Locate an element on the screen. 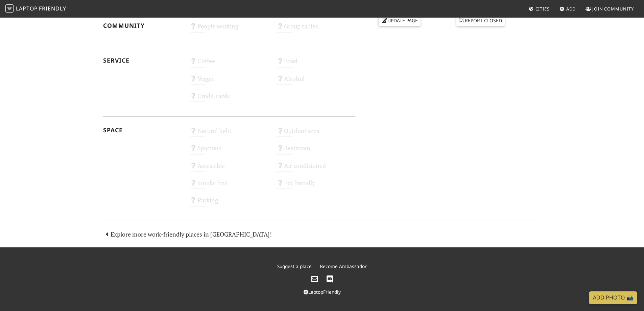 This screenshot has height=311, width=644. div: Group tables is located at coordinates (316, 29).